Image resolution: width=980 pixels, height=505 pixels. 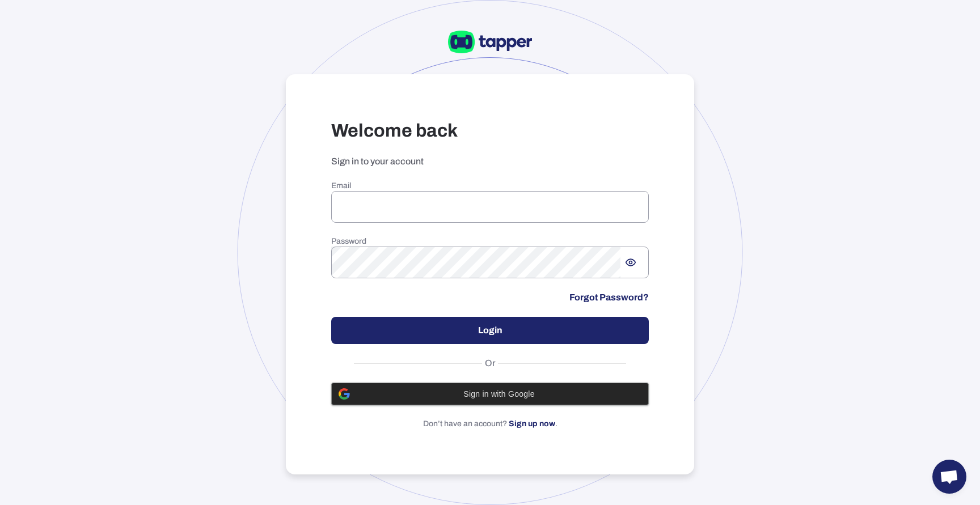 I want to click on p: Sign in to your account, so click(x=490, y=162).